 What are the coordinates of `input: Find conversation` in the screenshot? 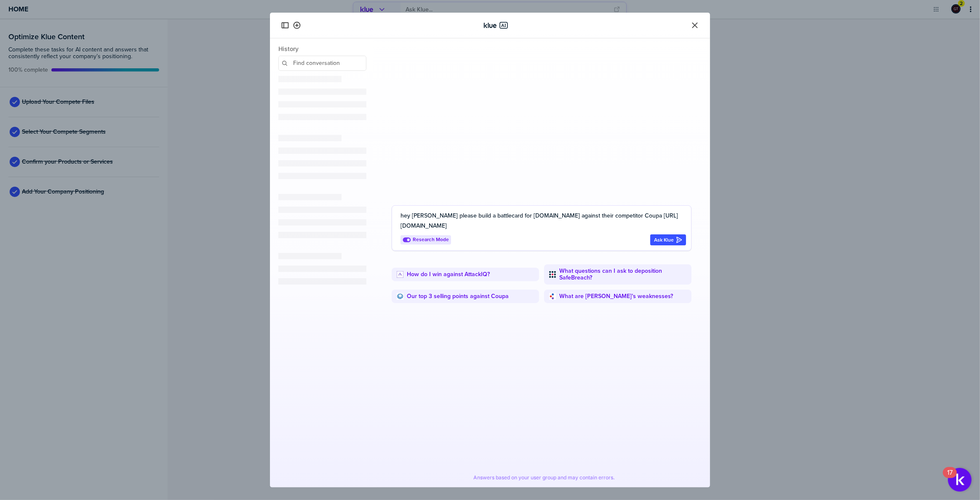 It's located at (322, 63).